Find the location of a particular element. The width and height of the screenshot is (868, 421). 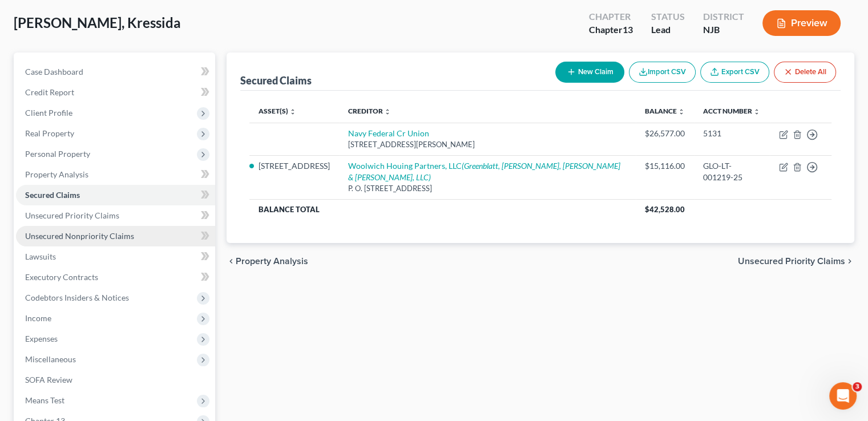

span: Personal Property is located at coordinates (58, 153).